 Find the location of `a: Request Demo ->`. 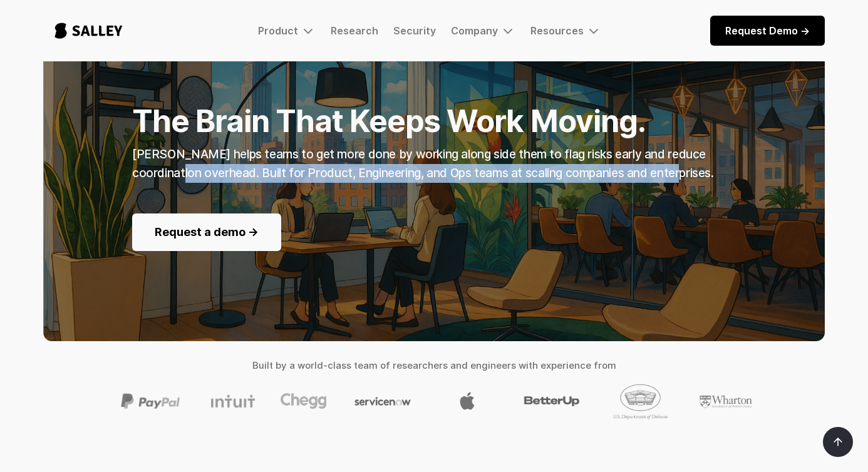

a: Request Demo -> is located at coordinates (767, 30).